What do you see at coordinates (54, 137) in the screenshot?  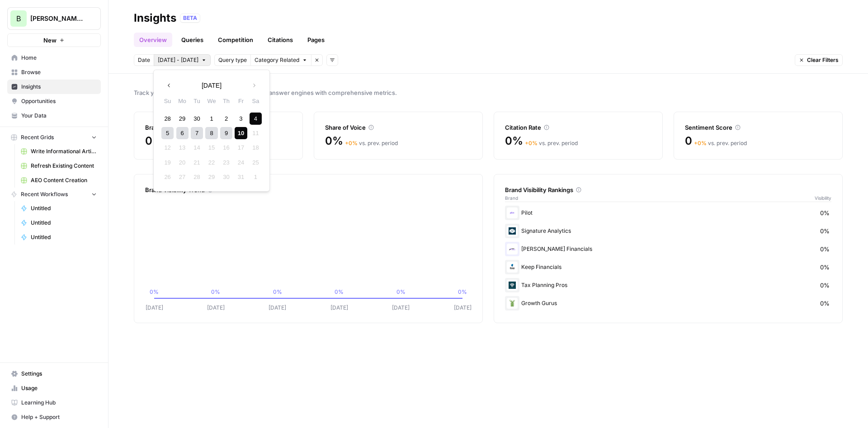 I see `button: Recent Grids` at bounding box center [54, 137].